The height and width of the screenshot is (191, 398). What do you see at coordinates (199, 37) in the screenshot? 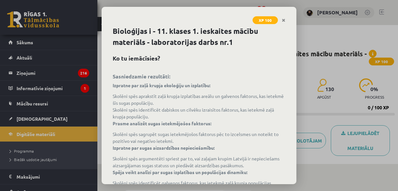
I see `h1: Bioloģijas i - 11. klases 1. ieskaites mācību materiāls - laboratorijas darbs nr.1` at bounding box center [199, 37].